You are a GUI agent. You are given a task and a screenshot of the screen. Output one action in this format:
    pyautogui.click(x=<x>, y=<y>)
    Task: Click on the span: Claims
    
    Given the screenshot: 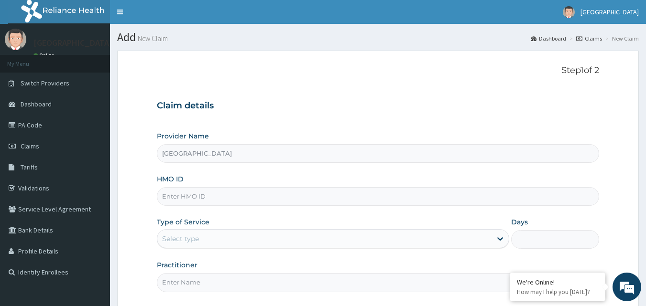 What is the action you would take?
    pyautogui.click(x=30, y=146)
    